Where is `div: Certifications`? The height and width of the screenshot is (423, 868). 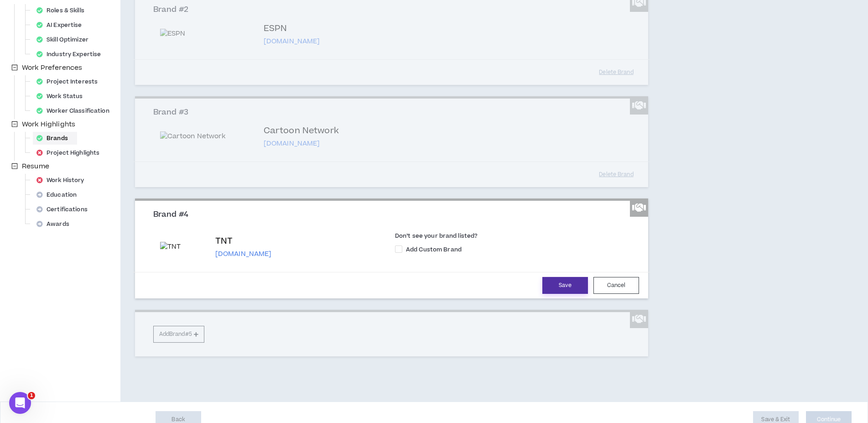
div: Certifications is located at coordinates (65, 209).